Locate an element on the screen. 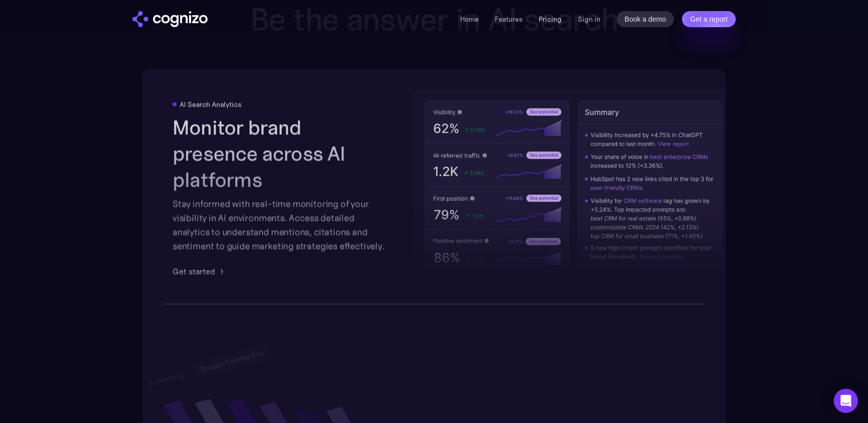 Image resolution: width=868 pixels, height=423 pixels. h2: Be the answer in AI search is located at coordinates (434, 19).